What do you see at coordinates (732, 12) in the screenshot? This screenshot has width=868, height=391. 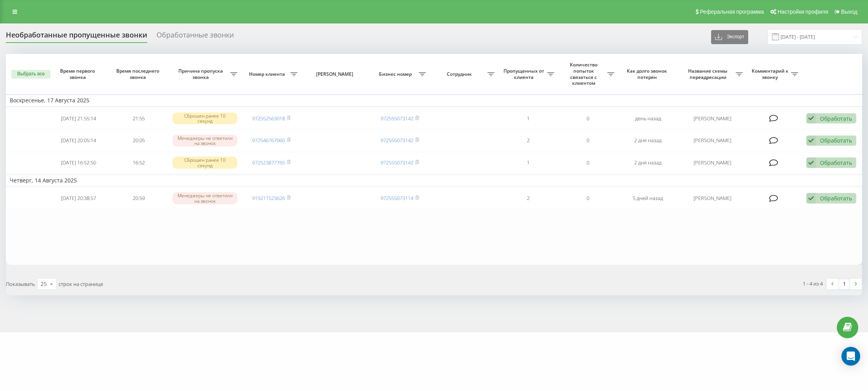 I see `span: Реферальная программа` at bounding box center [732, 12].